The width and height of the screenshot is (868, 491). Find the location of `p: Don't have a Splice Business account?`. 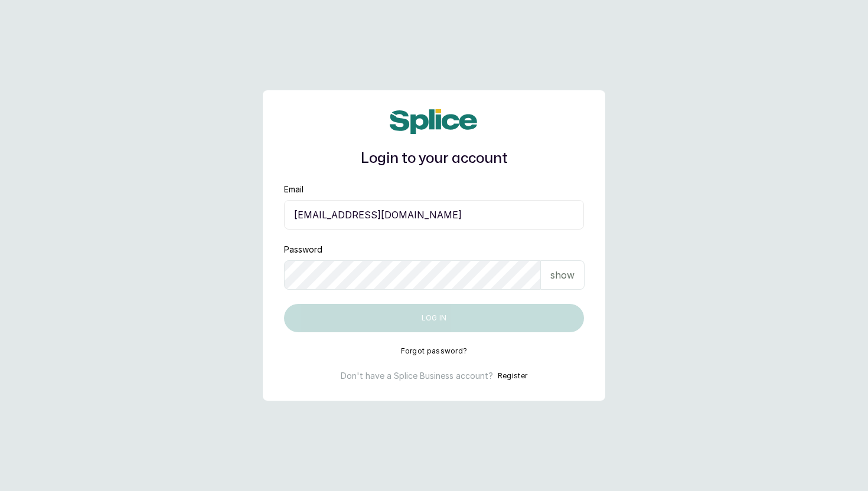

p: Don't have a Splice Business account? is located at coordinates (417, 376).